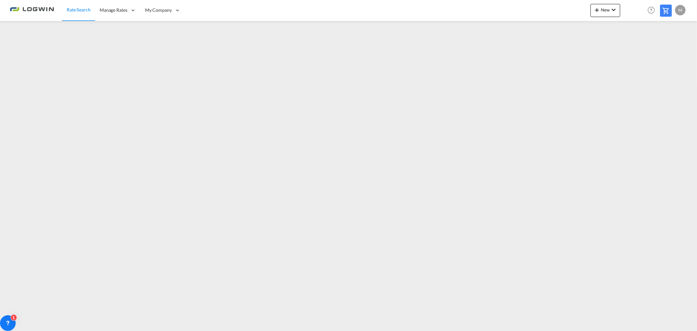  Describe the element at coordinates (614, 10) in the screenshot. I see `md-icon: icon-chevron-down` at that location.